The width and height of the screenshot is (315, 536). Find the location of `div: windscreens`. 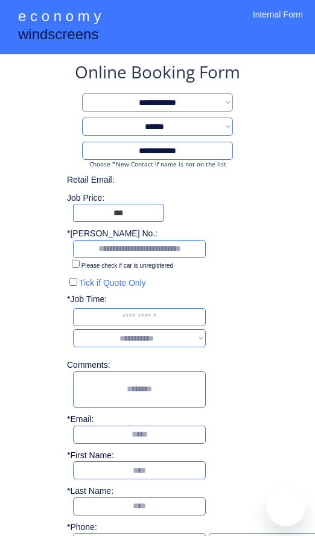

div: windscreens is located at coordinates (58, 36).